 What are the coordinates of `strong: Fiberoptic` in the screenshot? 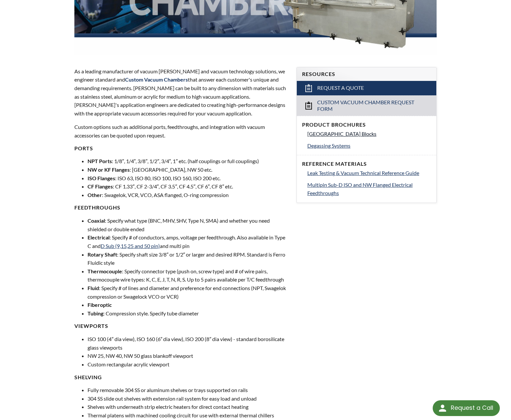 It's located at (100, 305).